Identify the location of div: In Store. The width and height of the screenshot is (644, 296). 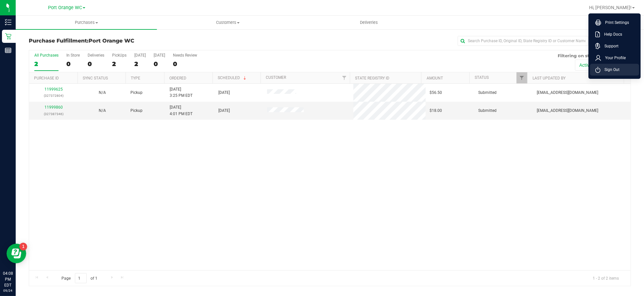
(73, 55).